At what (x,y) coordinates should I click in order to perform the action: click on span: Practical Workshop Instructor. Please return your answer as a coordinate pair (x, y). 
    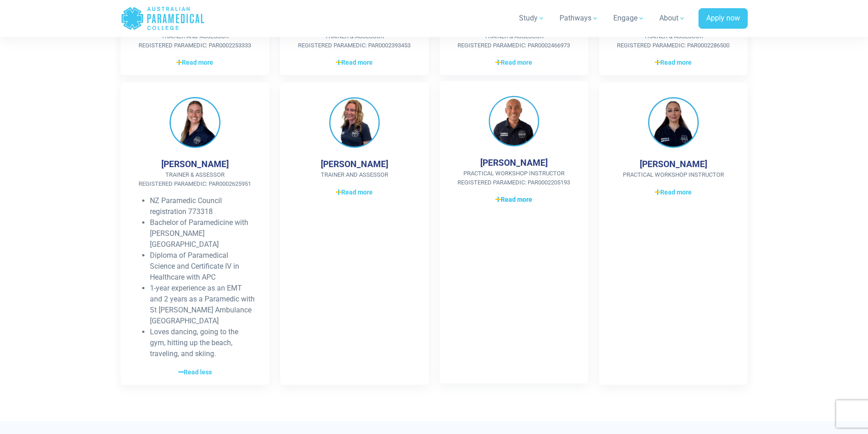
    Looking at the image, I should click on (673, 175).